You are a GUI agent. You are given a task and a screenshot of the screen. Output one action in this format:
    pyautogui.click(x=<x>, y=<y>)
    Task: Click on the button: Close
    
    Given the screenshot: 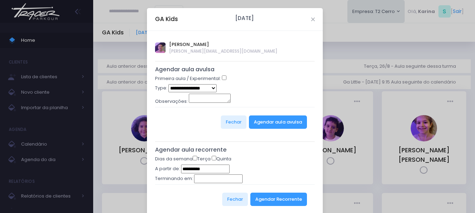 What is the action you would take?
    pyautogui.click(x=313, y=19)
    